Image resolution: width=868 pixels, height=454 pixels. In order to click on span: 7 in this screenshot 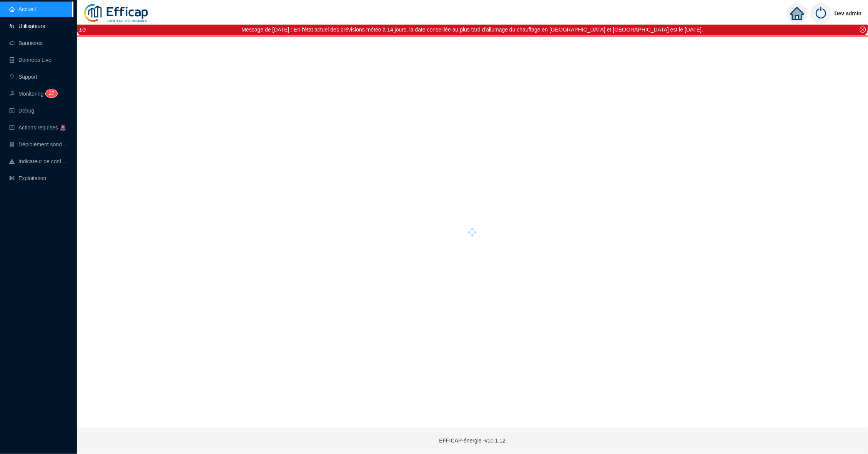, I will do `click(53, 93)`.